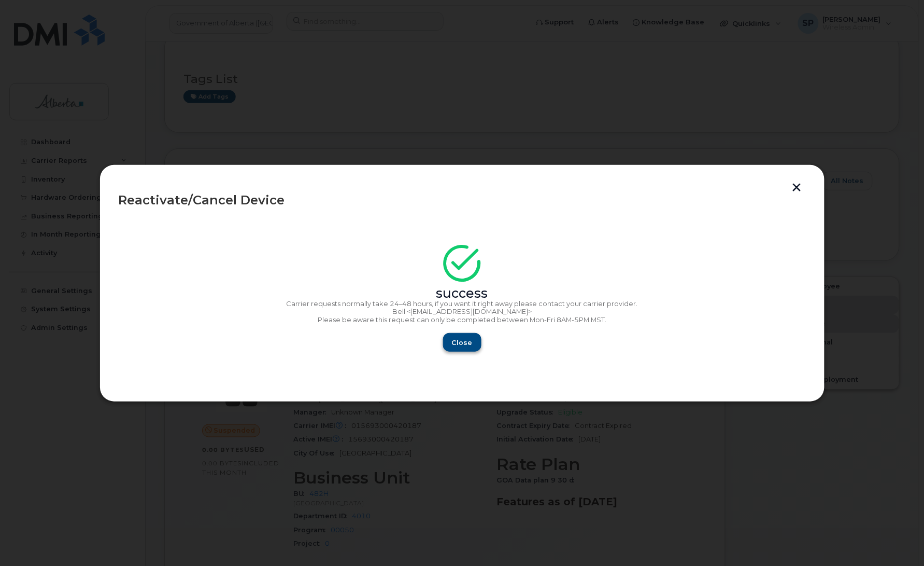 Image resolution: width=924 pixels, height=566 pixels. What do you see at coordinates (462, 293) in the screenshot?
I see `div: success` at bounding box center [462, 293].